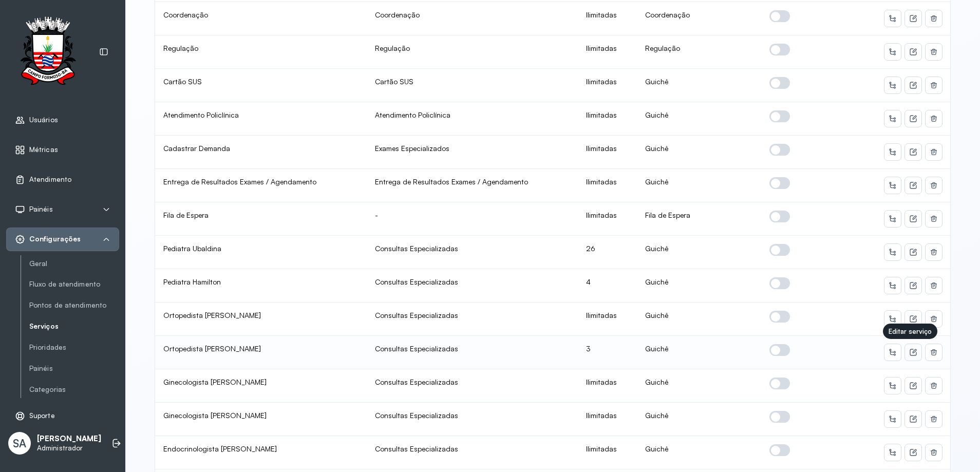  Describe the element at coordinates (63, 180) in the screenshot. I see `a: Atendimento` at that location.